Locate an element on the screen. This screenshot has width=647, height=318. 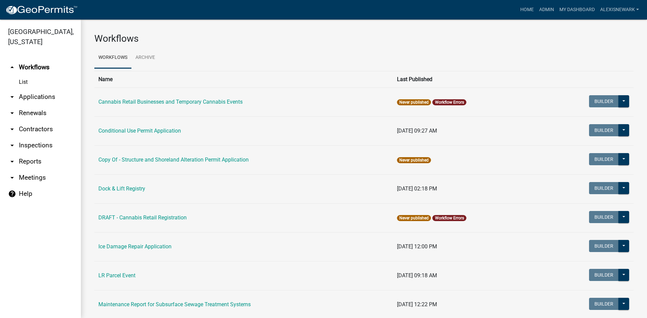
i: arrow_drop_up is located at coordinates (12, 67).